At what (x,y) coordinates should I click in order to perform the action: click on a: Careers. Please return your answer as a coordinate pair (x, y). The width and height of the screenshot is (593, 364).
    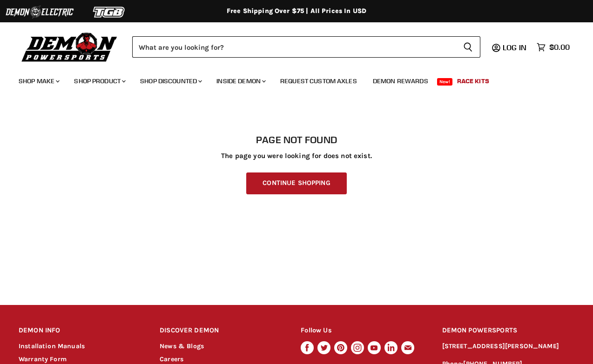
    Looking at the image, I should click on (171, 359).